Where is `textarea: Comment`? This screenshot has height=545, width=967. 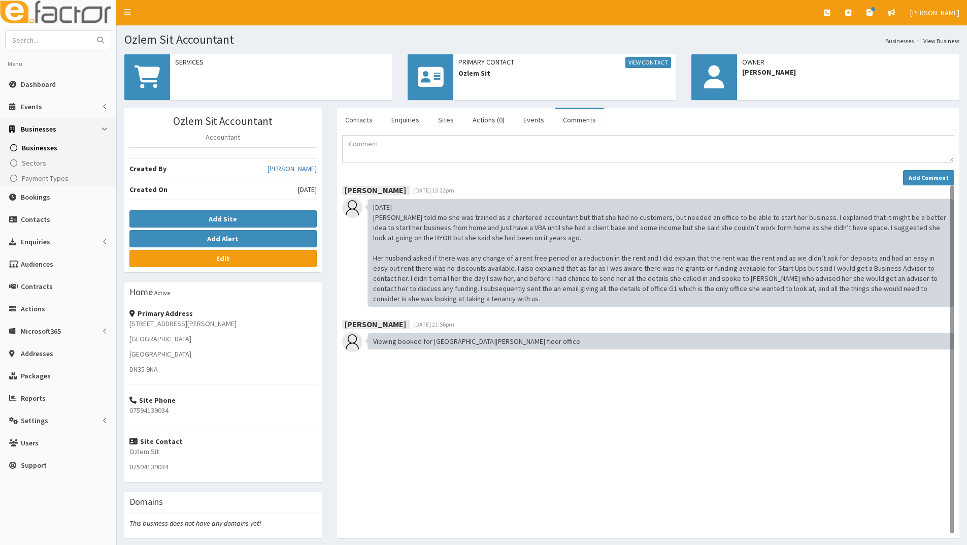 textarea: Comment is located at coordinates (648, 149).